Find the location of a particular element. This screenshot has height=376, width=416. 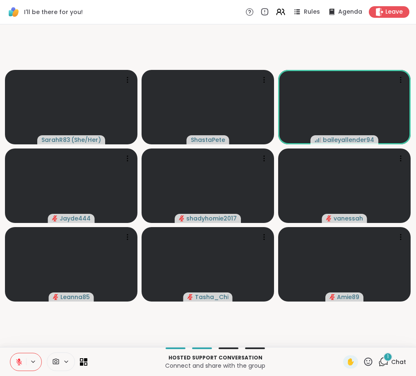

span: Tasha_Chi is located at coordinates (211, 297).